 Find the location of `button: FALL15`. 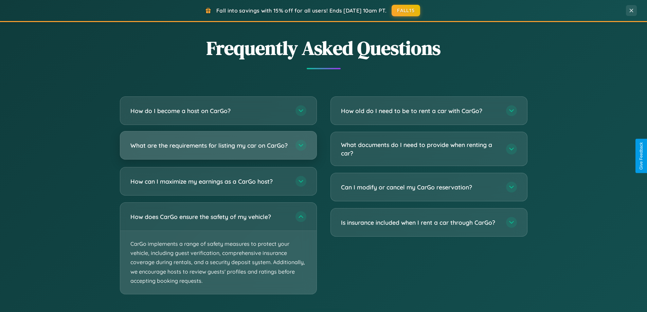

button: FALL15 is located at coordinates (406, 11).